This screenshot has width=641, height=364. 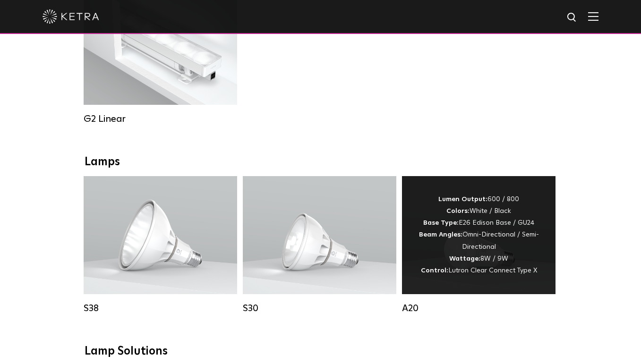 I want to click on strong: Wattage:, so click(x=465, y=259).